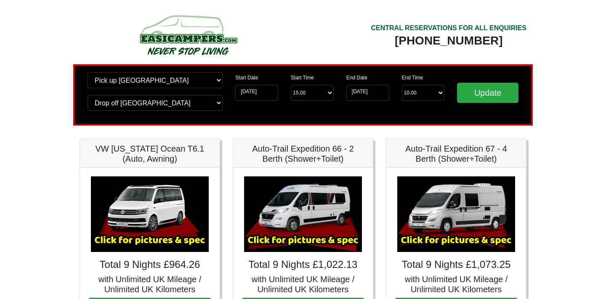  Describe the element at coordinates (188, 35) in the screenshot. I see `img: campers-checkout-logo.png` at that location.